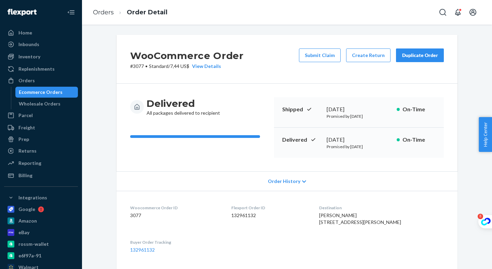  I want to click on button: Open account menu, so click(473, 12).